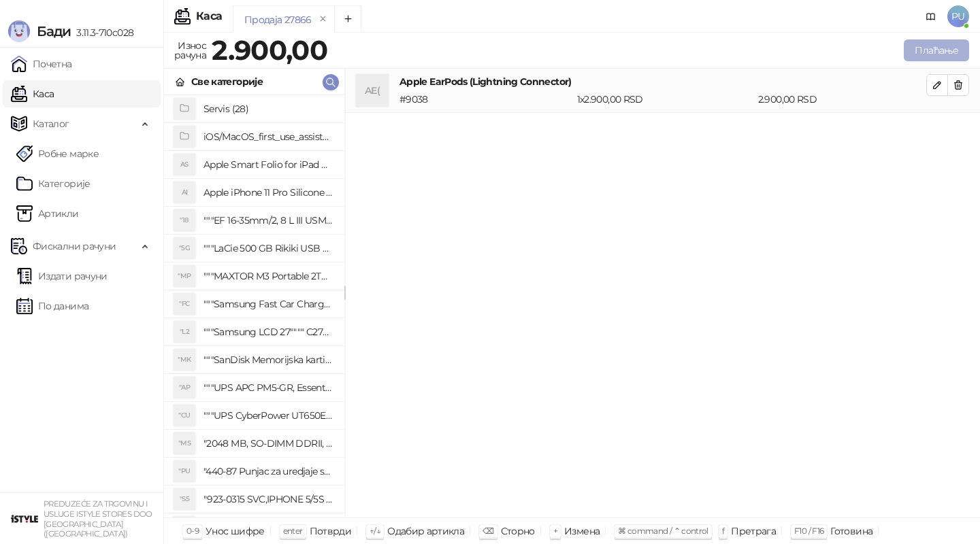 The image size is (980, 544). Describe the element at coordinates (268, 360) in the screenshot. I see `h4: """SanDisk Memorijska kartica 256GB microSDXC sa SD adapterom SDSQXA1-256G-GN6MA - Extreme PLUS, ...` at that location.